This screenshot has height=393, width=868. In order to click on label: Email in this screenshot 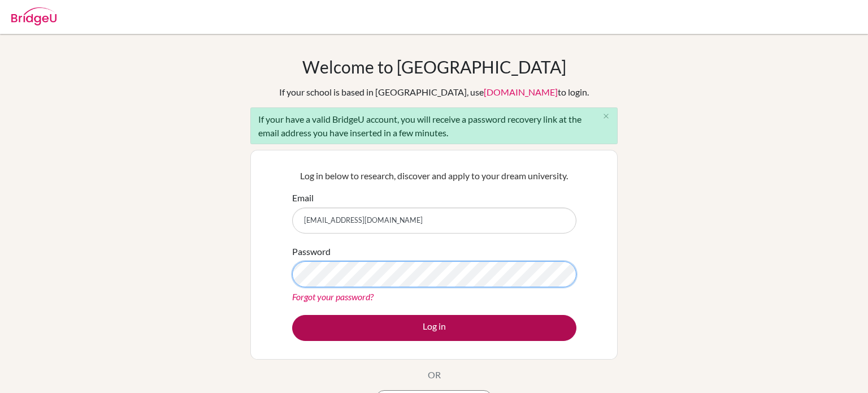, I will do `click(303, 198)`.